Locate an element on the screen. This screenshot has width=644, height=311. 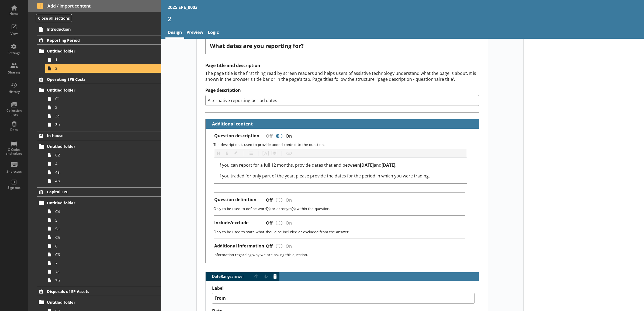
div: Home is located at coordinates (14, 14).